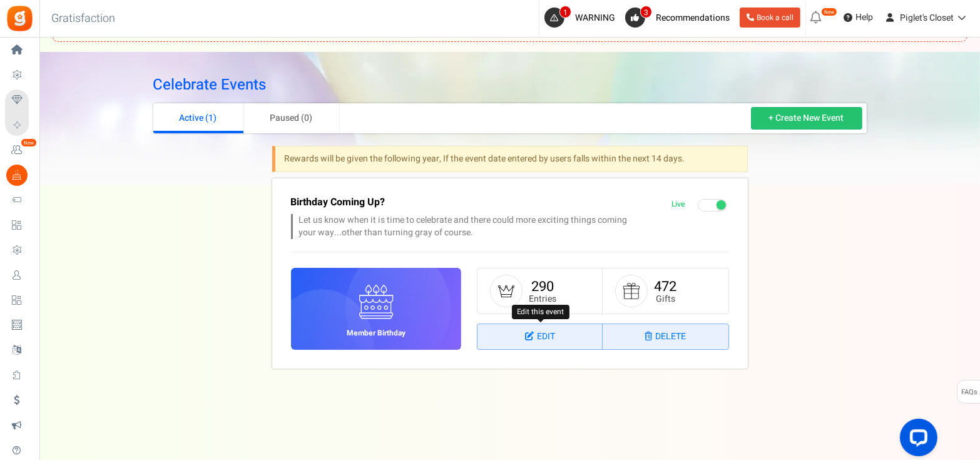 The width and height of the screenshot is (980, 460). I want to click on a: 3 Recommendations, so click(679, 17).